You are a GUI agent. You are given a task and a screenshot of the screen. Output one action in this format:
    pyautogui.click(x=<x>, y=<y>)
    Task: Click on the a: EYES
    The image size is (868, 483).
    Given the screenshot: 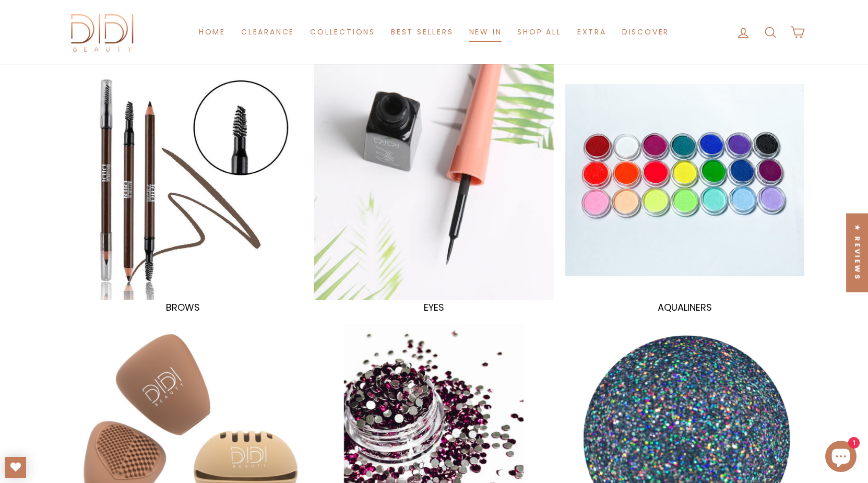 What is the action you would take?
    pyautogui.click(x=434, y=186)
    